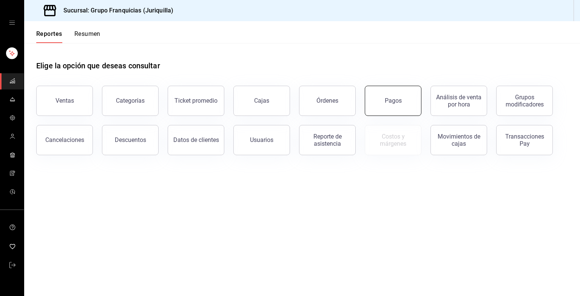 The image size is (580, 296). Describe the element at coordinates (68, 37) in the screenshot. I see `div: Pestañas de navegación` at that location.